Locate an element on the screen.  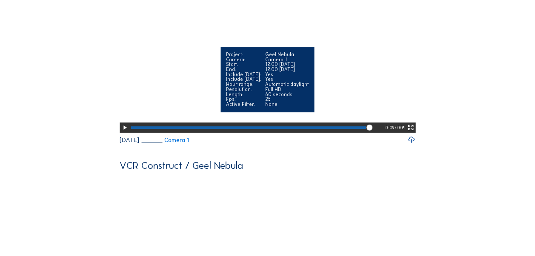
div: 60 seconds is located at coordinates (287, 95).